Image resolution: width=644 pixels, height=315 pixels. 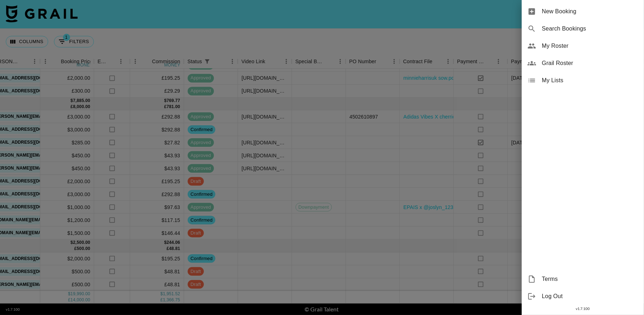 What do you see at coordinates (583, 309) in the screenshot?
I see `div: v 1.7.100` at bounding box center [583, 309].